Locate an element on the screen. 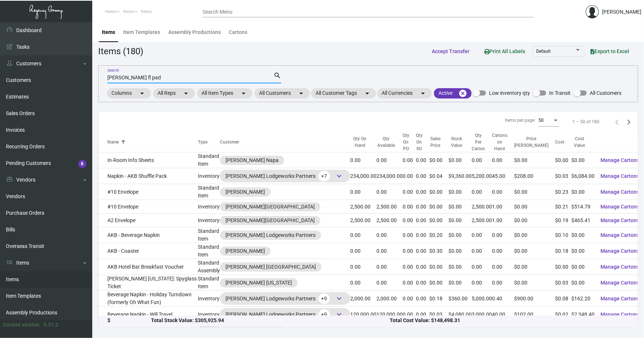 Image resolution: width=644 pixels, height=338 pixels. span: Print All Labels is located at coordinates (504, 52).